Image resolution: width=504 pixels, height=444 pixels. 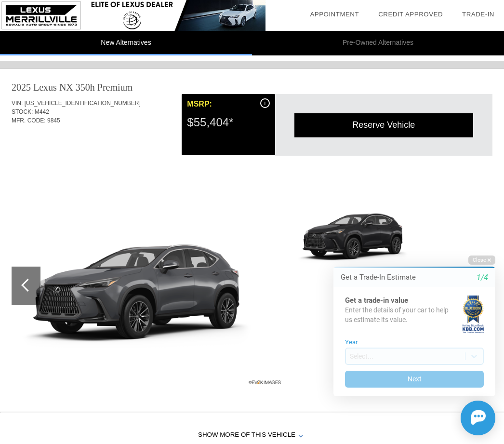 What do you see at coordinates (478, 14) in the screenshot?
I see `a: Trade-In` at bounding box center [478, 14].